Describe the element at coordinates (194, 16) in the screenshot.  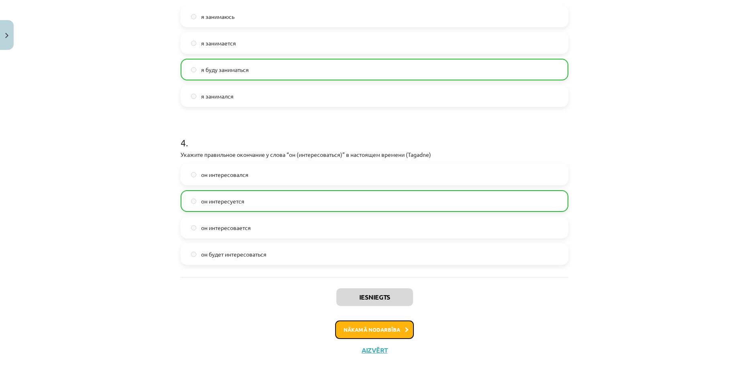
I see `input: я занимаюсь` at that location.